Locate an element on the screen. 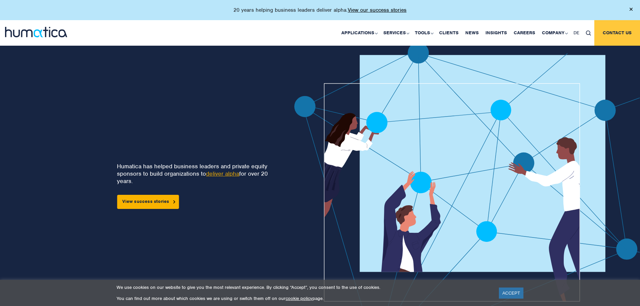  p: We use cookies on our website to give you the most relevant experience. By clicking “Accept”, you... is located at coordinates (304, 287).